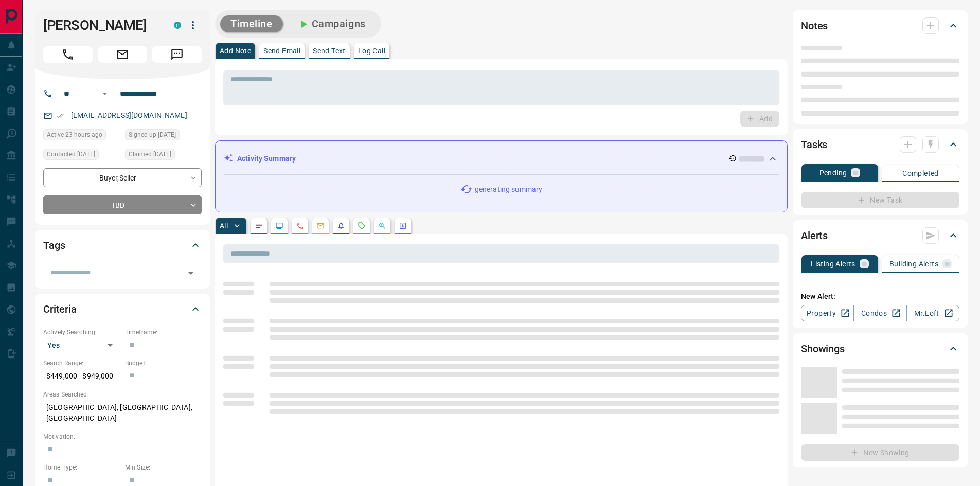 The height and width of the screenshot is (486, 980). I want to click on div: Activity Summary, so click(501, 158).